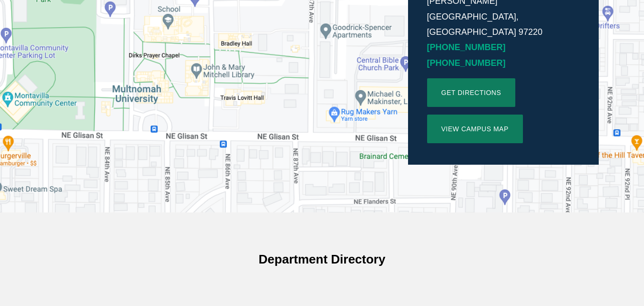 The height and width of the screenshot is (306, 644). I want to click on a: Get directions, so click(471, 92).